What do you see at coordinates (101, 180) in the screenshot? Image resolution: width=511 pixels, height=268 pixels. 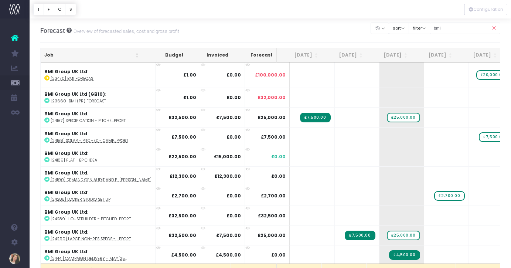 I see `abbr: [24190] Demand gen audit and planning and campaign delivery` at bounding box center [101, 180].